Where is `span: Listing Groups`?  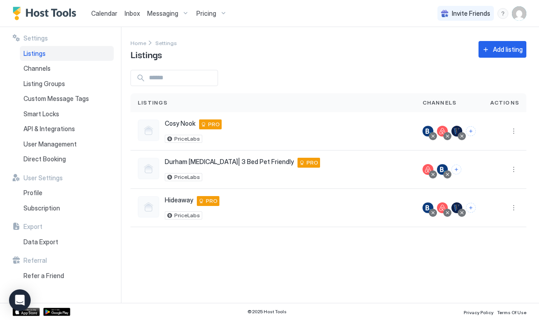 span: Listing Groups is located at coordinates (44, 84).